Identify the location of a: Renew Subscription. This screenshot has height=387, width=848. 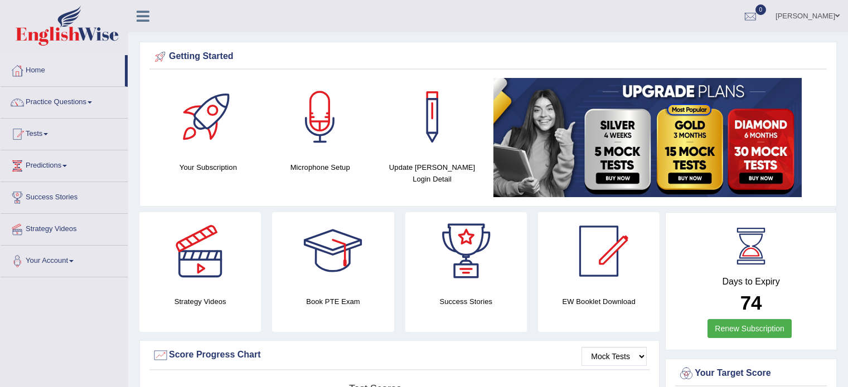
(749, 329).